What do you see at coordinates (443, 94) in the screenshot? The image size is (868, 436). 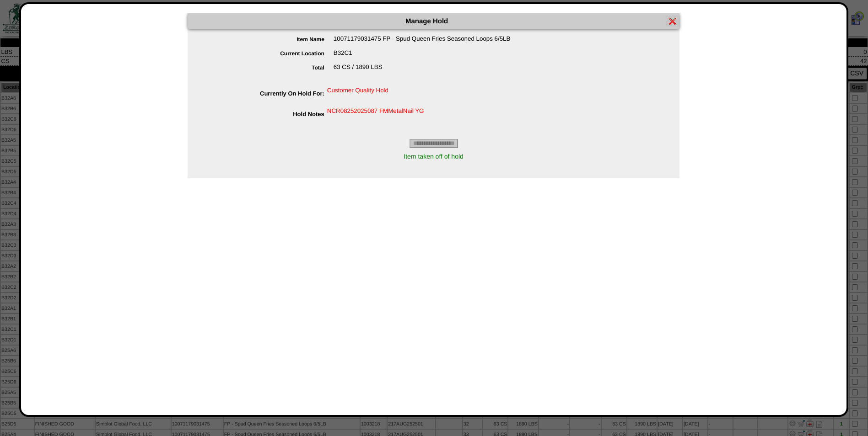 I see `div: Customer Quality Hold` at bounding box center [443, 94].